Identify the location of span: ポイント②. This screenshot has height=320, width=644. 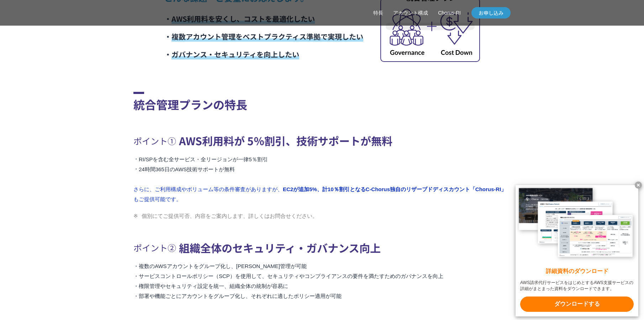
(155, 247).